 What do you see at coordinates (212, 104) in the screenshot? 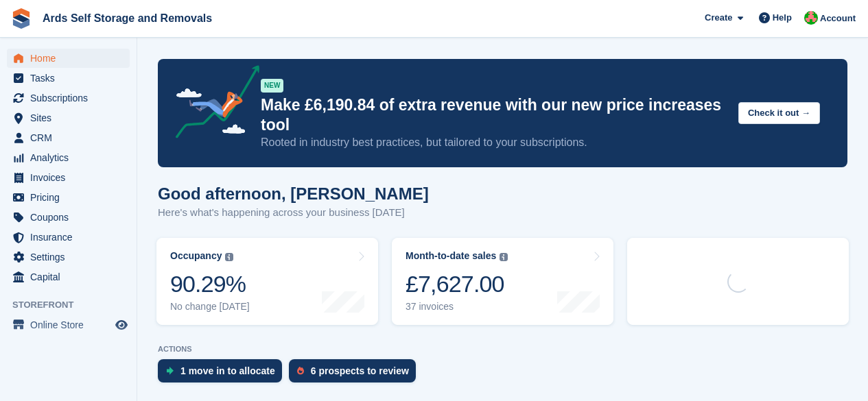
I see `img: price-adjustments-announcement-icon-8257ccfd72463d97f412b2fc003d46551f7dbcb40ab6d574587a9cd5c0d94...` at bounding box center [212, 104].